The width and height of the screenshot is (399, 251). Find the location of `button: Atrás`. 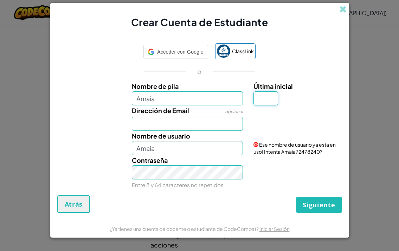

button: Atrás is located at coordinates (74, 204).